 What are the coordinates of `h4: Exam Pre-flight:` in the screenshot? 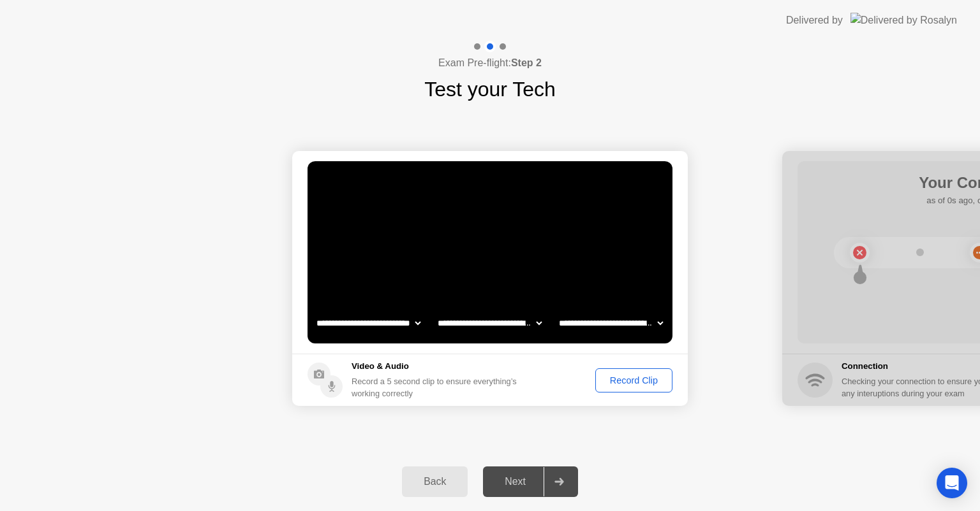 It's located at (490, 63).